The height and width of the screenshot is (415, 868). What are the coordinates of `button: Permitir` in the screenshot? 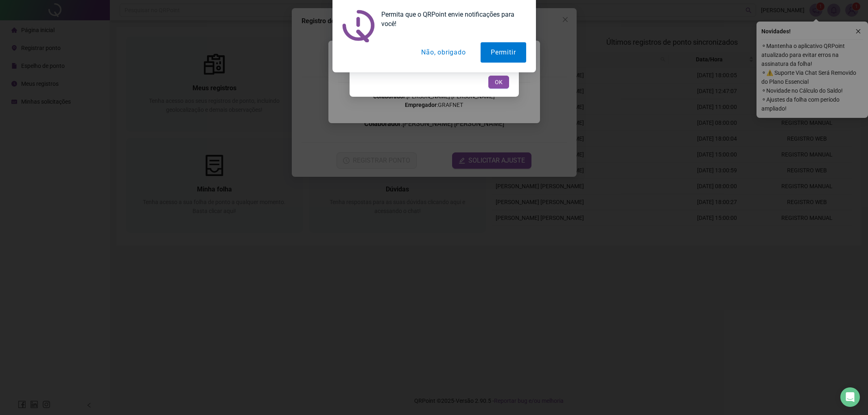 It's located at (503, 52).